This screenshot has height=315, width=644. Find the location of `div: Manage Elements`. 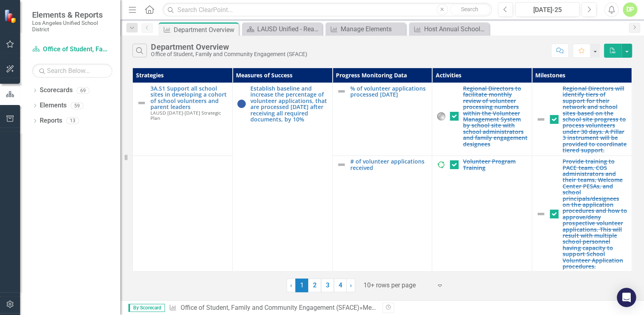

div: Manage Elements is located at coordinates (372, 29).